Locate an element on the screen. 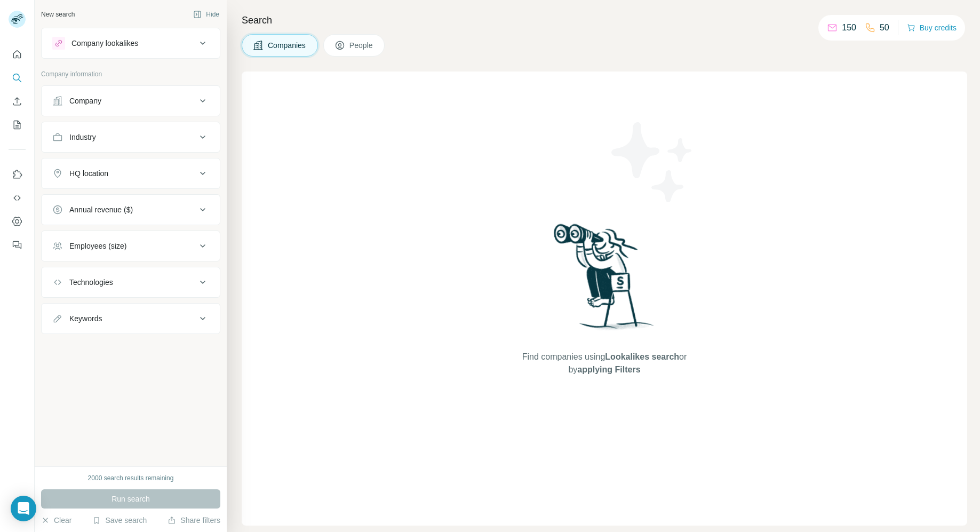  button: Company lookalikes is located at coordinates (131, 43).